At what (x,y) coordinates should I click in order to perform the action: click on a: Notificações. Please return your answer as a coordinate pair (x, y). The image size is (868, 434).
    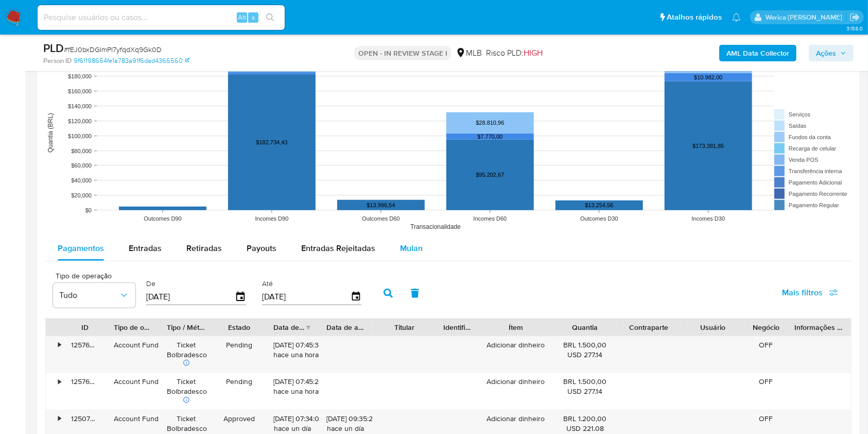
    Looking at the image, I should click on (736, 17).